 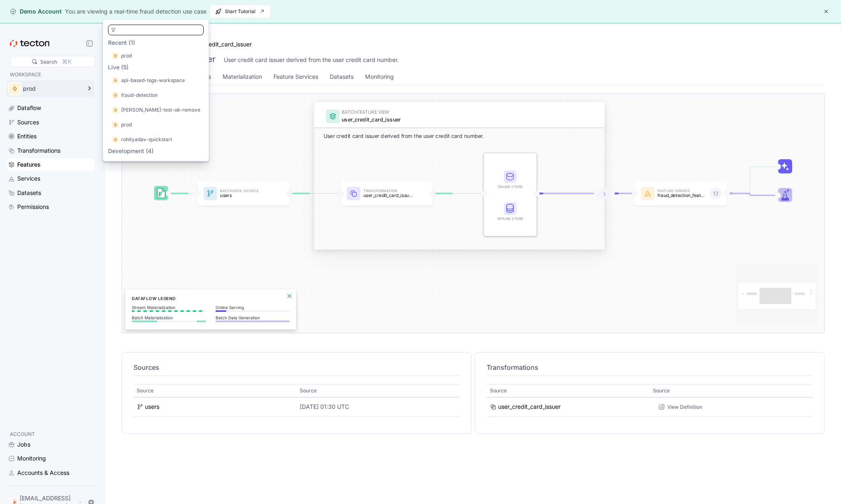 What do you see at coordinates (152, 407) in the screenshot?
I see `div: users` at bounding box center [152, 407].